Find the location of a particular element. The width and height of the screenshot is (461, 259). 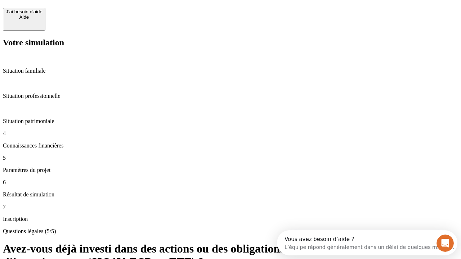

p: Situation familiale is located at coordinates (231, 71).